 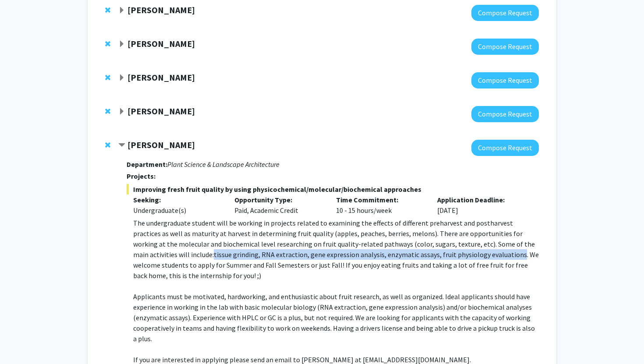 What do you see at coordinates (505, 148) in the screenshot?
I see `button: Compose Request to Macarena Farcuh Yuri` at bounding box center [505, 148].